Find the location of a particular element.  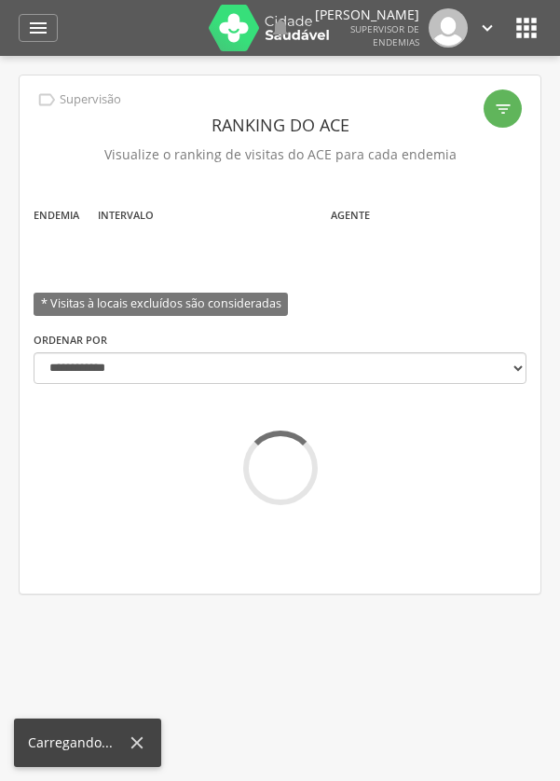

div: Filtro is located at coordinates (502, 108).